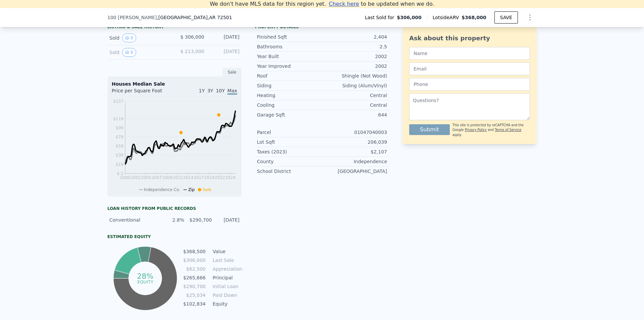  What do you see at coordinates (209, 177) in the screenshot?
I see `tspan: 2019` at bounding box center [209, 177].